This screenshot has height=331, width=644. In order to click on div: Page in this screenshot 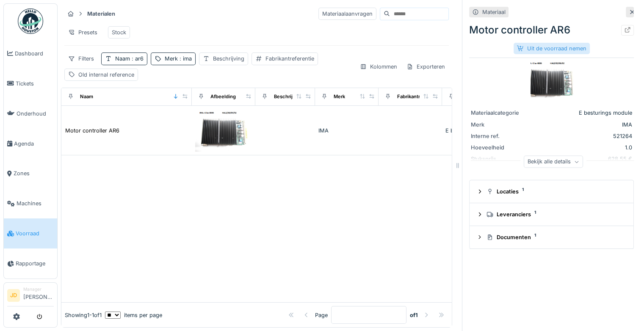, I will do `click(321, 315)`.